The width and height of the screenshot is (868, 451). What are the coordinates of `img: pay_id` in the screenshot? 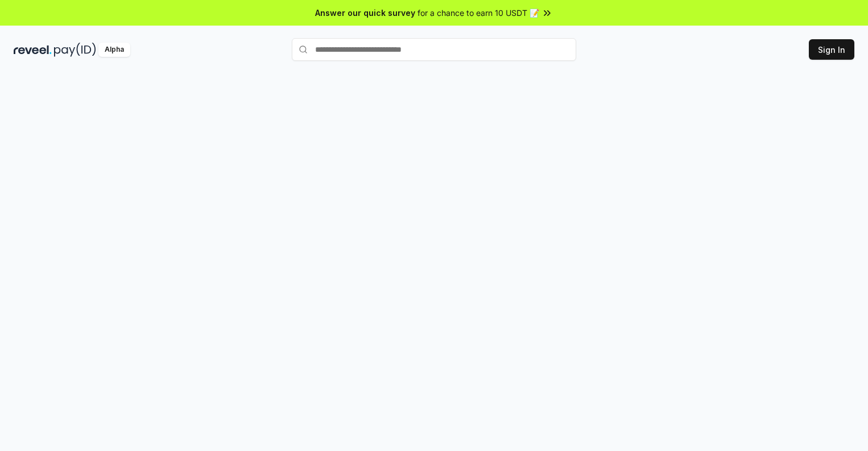 It's located at (75, 49).